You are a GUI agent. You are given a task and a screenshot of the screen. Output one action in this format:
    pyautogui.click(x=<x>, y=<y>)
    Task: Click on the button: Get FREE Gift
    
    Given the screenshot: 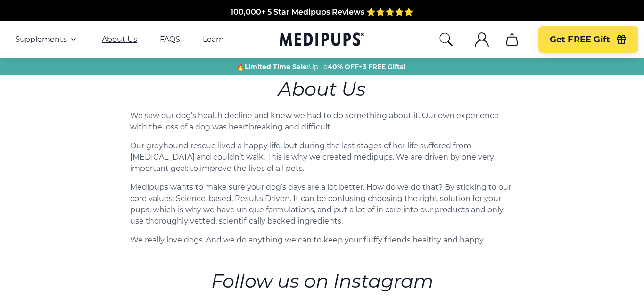 What is the action you would take?
    pyautogui.click(x=588, y=40)
    